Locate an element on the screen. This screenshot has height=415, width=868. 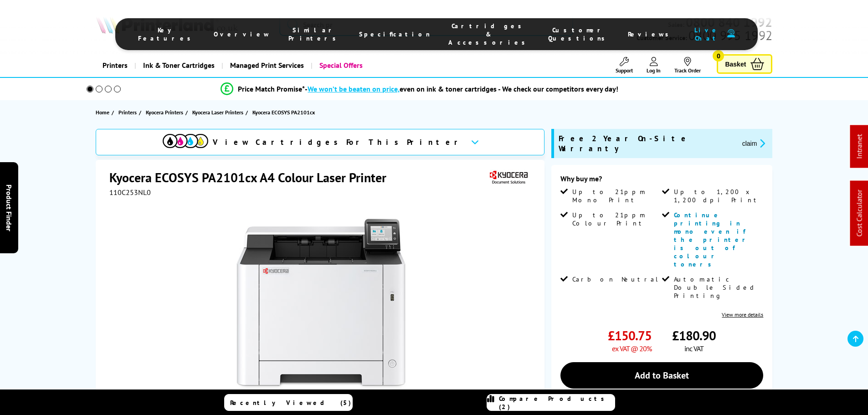
span: 110C253NL0 is located at coordinates (130, 192).